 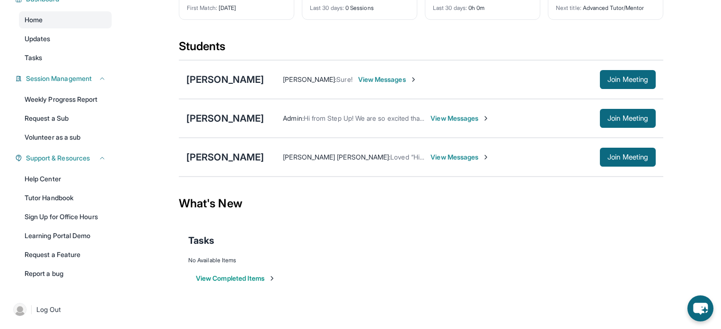 What do you see at coordinates (65, 254) in the screenshot?
I see `a: Request a Feature` at bounding box center [65, 254].